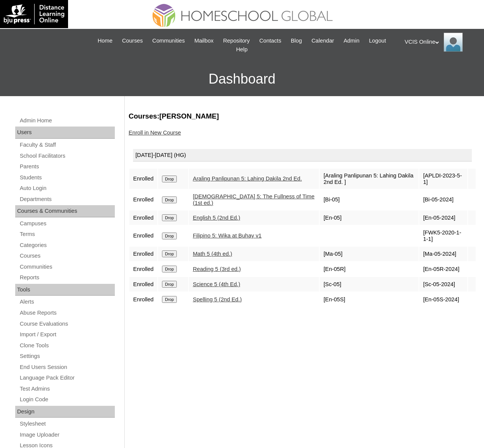 This screenshot has width=484, height=448. What do you see at coordinates (67, 145) in the screenshot?
I see `a: Faculty & Staff` at bounding box center [67, 145].